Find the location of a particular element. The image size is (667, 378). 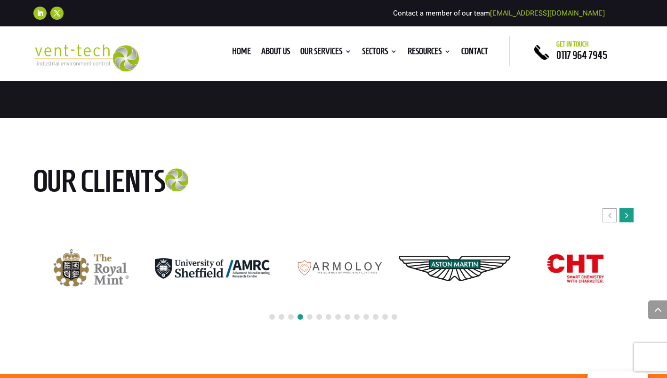

div: Previous slide is located at coordinates (610, 216).